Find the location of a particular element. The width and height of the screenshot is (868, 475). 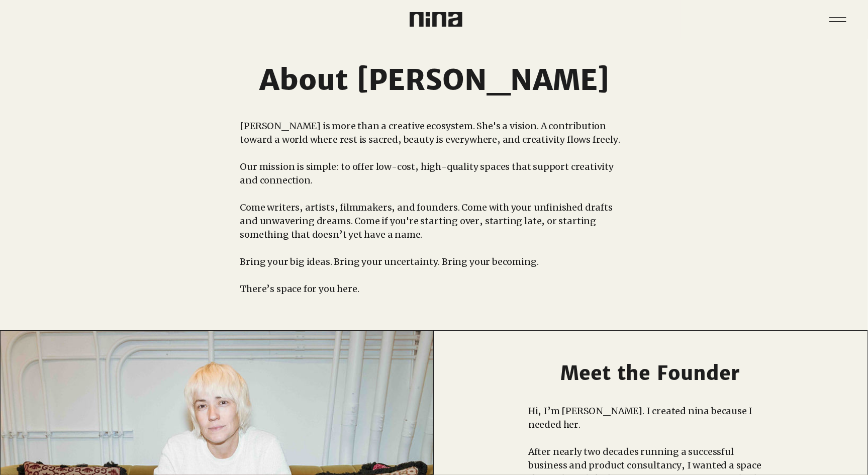

button: Menu is located at coordinates (838, 19).